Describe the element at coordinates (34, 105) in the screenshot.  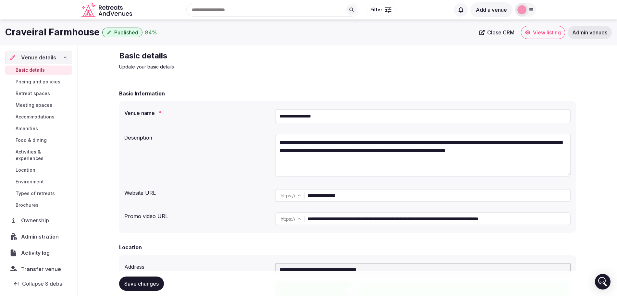
I see `span: Meeting spaces` at that location.